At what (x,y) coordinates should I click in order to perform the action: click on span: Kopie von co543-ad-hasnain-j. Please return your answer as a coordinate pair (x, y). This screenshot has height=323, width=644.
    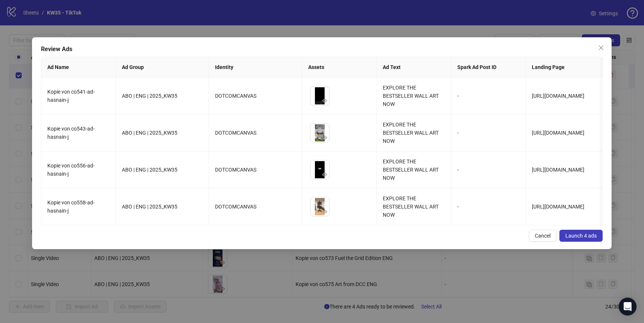
    Looking at the image, I should click on (71, 132).